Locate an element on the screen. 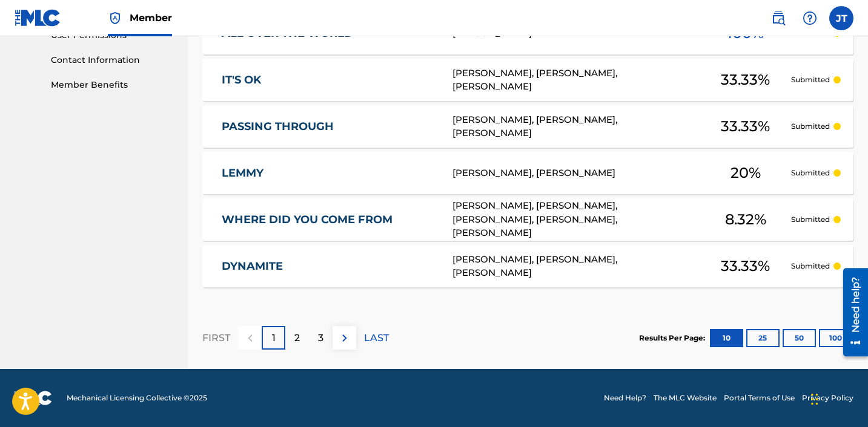 The height and width of the screenshot is (427, 868). div: Need help? is located at coordinates (21, 42).